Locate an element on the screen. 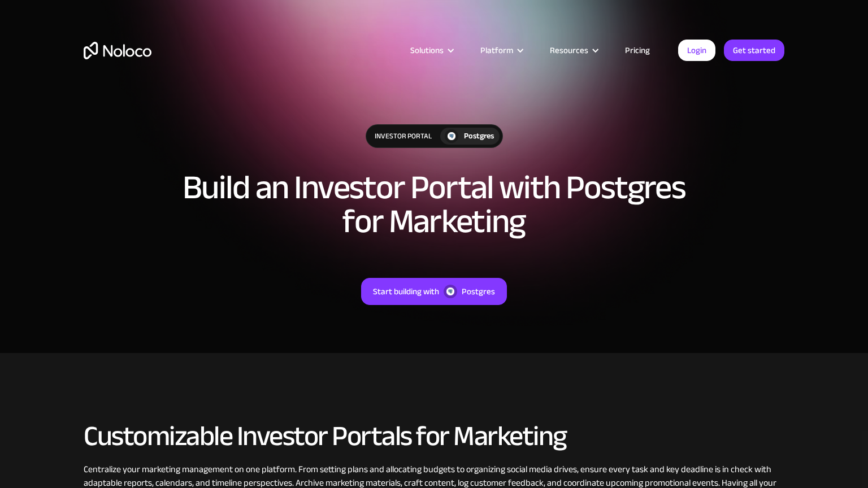 This screenshot has width=868, height=488. h2: Customizable Investor Portals for Marketing is located at coordinates (434, 436).